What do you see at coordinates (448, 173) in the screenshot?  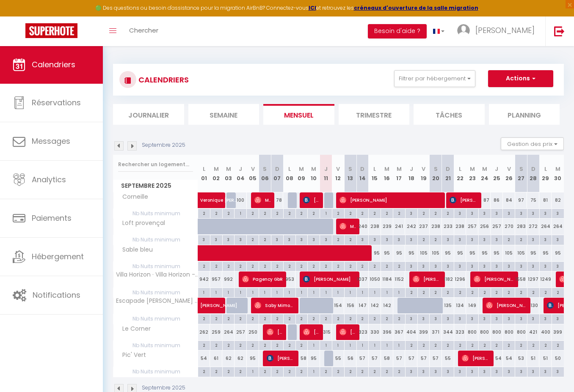 I see `th: 21` at bounding box center [448, 173].